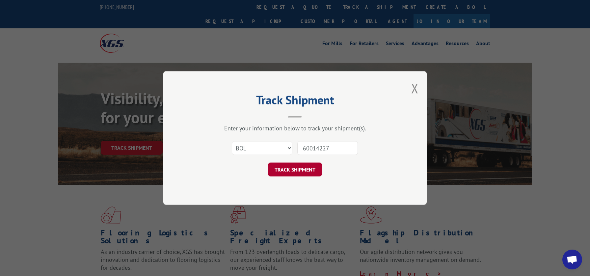  What do you see at coordinates (295, 128) in the screenshot?
I see `div: Enter your information below to track your shipment(s).` at bounding box center [295, 128].